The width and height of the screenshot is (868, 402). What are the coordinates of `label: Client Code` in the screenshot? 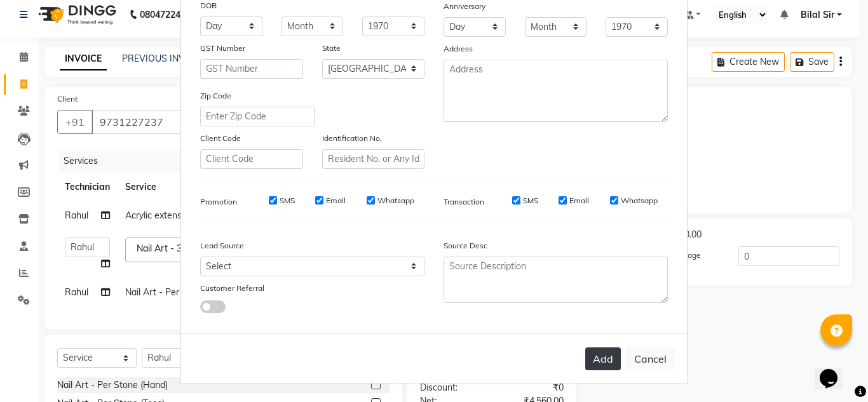 It's located at (220, 138).